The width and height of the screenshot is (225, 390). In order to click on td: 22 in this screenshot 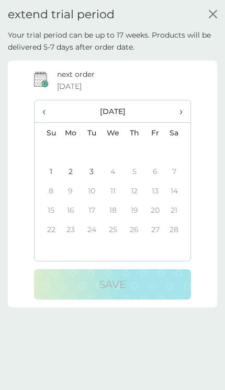, I will do `click(47, 229)`.